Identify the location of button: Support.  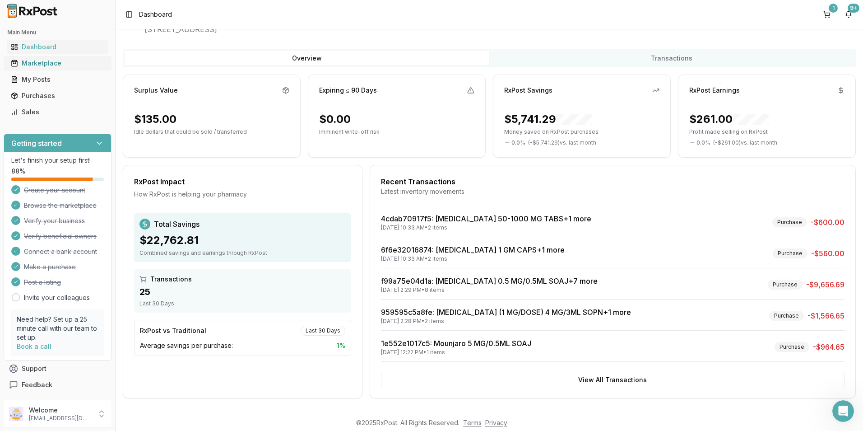
(57, 368).